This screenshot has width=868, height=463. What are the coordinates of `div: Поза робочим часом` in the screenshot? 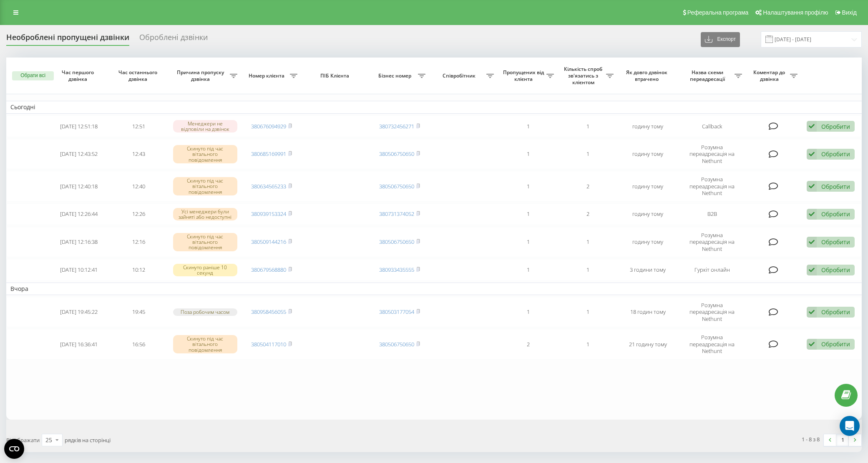 It's located at (206, 312).